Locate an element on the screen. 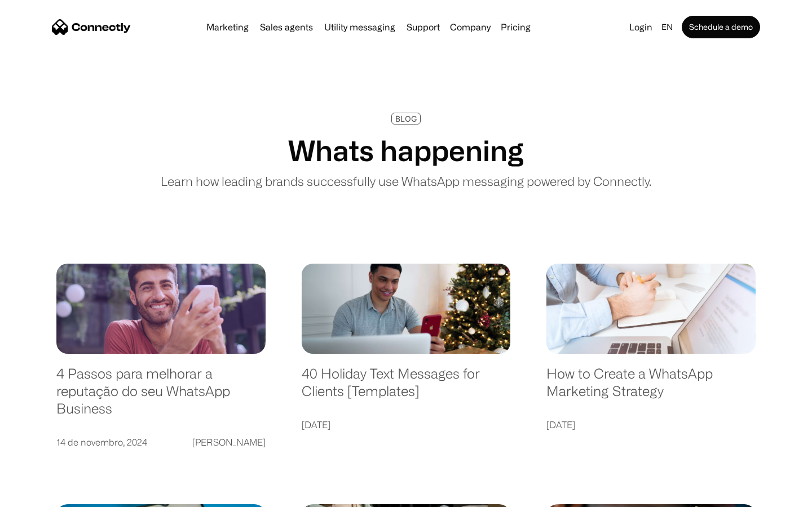  a: Schedule a demo is located at coordinates (720, 27).